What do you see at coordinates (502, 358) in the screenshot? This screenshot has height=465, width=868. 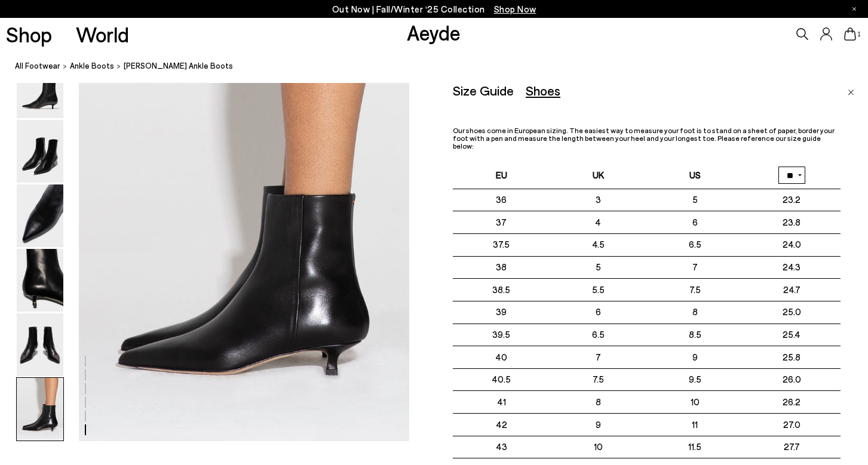 I see `td: 40` at bounding box center [502, 358].